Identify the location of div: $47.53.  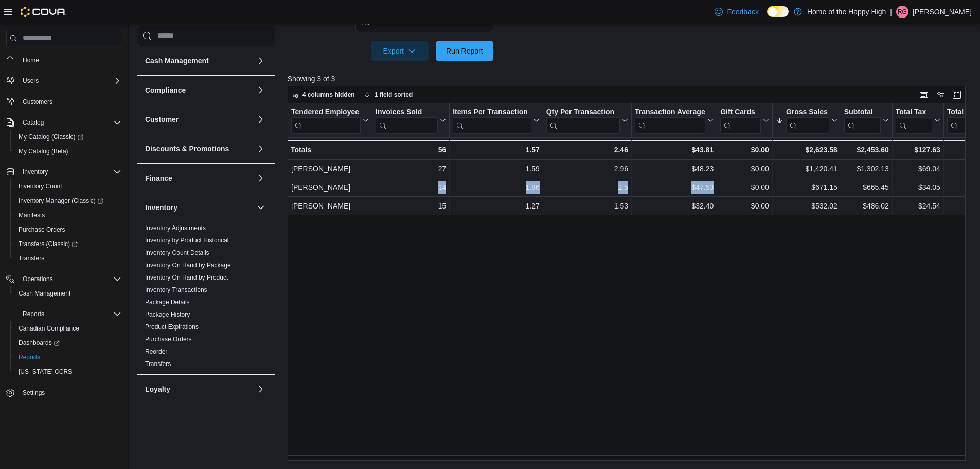
(674, 187).